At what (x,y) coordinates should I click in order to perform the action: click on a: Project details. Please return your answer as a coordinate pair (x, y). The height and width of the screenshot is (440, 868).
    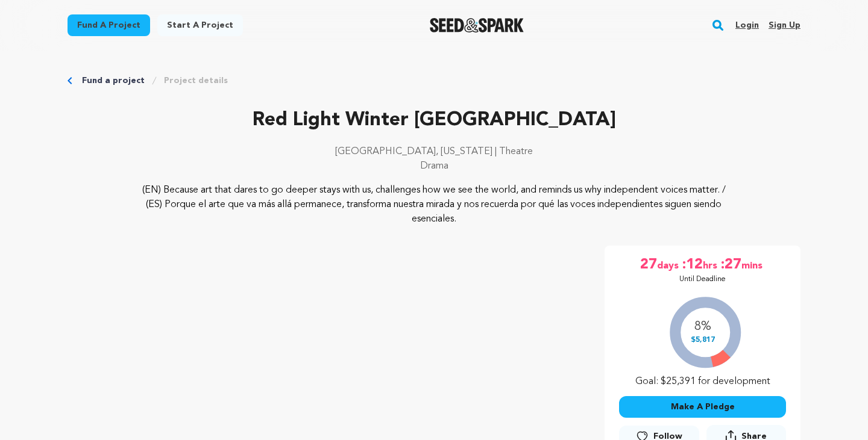
    Looking at the image, I should click on (196, 81).